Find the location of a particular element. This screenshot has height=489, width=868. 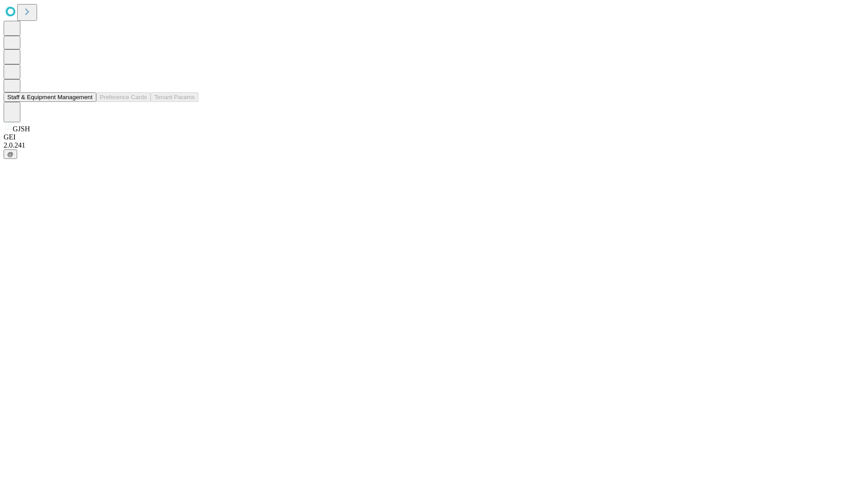

button: Staff & Equipment Management is located at coordinates (50, 97).